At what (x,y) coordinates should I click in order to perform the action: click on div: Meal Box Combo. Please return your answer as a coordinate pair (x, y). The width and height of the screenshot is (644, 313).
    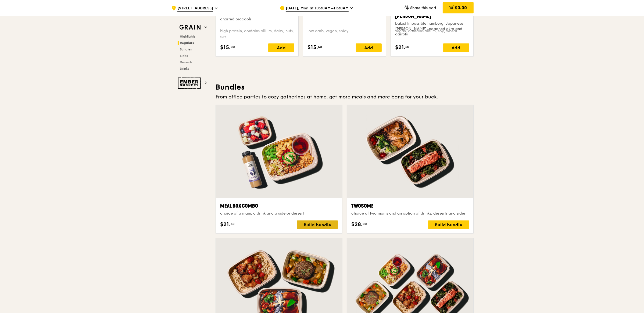
    Looking at the image, I should click on (279, 206).